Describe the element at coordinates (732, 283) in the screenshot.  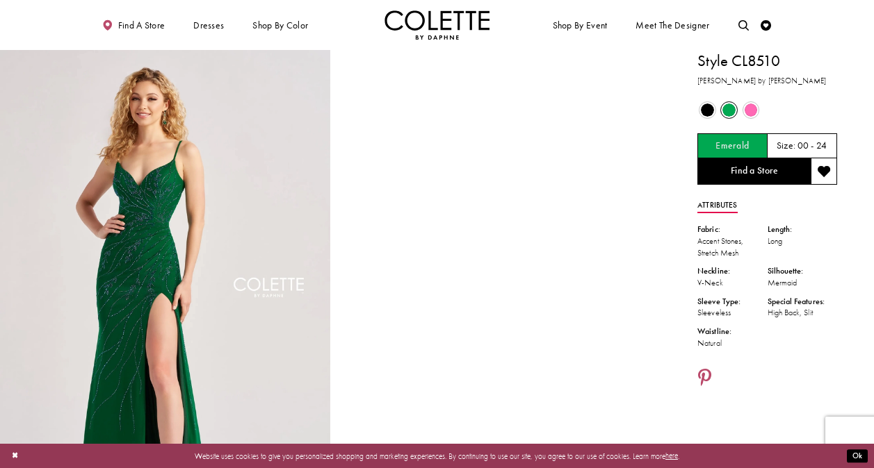
I see `div: V-Neck` at that location.